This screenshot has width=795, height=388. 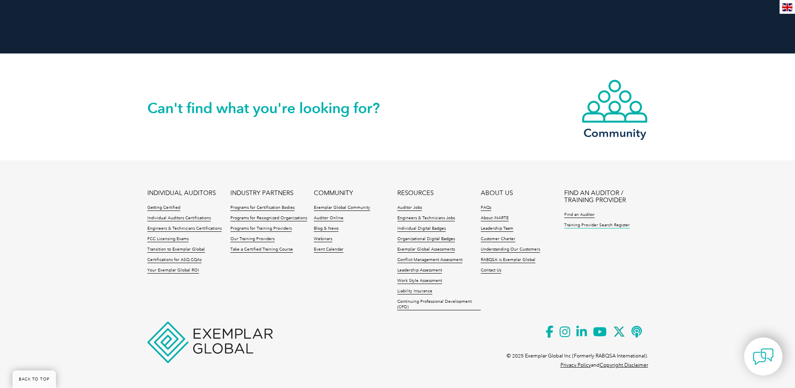 I want to click on a: Contact Us, so click(x=491, y=270).